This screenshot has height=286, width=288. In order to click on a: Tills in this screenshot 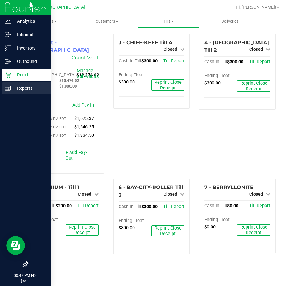, I will do `click(168, 22)`.